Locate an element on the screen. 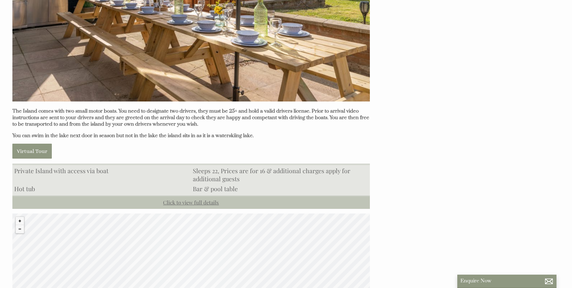 The width and height of the screenshot is (572, 288). p: Enquire Now is located at coordinates (507, 281).